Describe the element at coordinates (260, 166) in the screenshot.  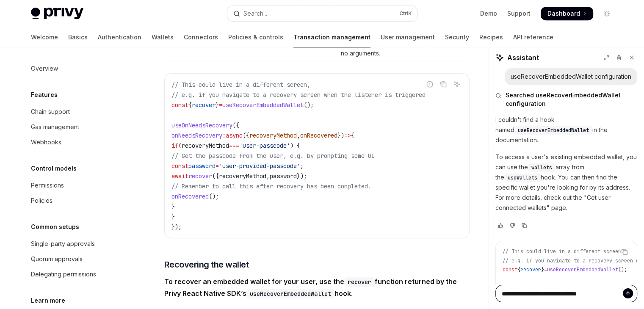
I see `span: 'user-provided-passcode'` at that location.